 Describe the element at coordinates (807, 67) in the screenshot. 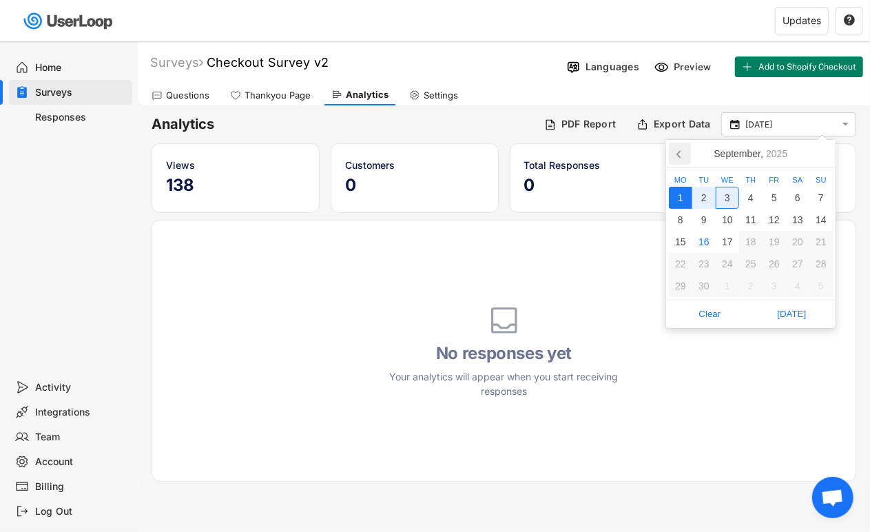

I see `span: Add to Shopify Checkout` at that location.